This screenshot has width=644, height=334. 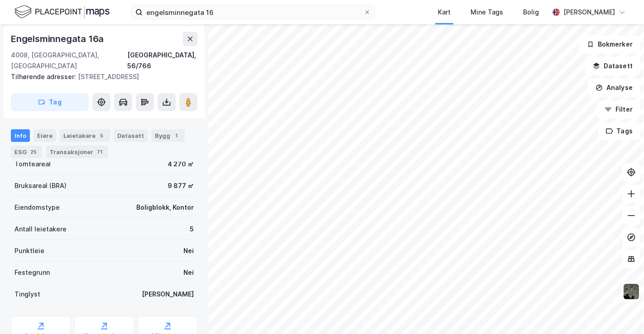 What do you see at coordinates (131, 136) in the screenshot?
I see `div: Datasett` at bounding box center [131, 136].